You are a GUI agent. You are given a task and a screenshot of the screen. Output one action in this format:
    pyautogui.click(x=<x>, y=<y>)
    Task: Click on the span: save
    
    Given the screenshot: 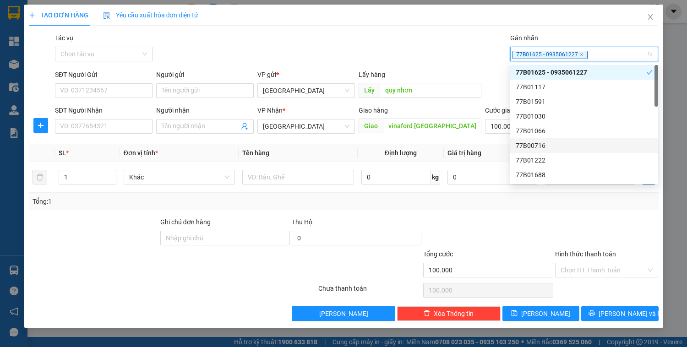 What is the action you would take?
    pyautogui.click(x=515, y=314)
    